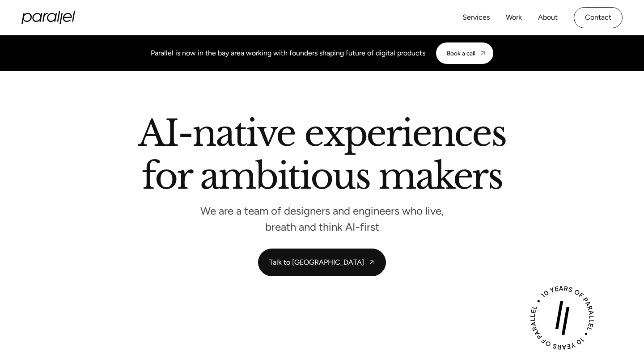  I want to click on a: Book a call, so click(464, 53).